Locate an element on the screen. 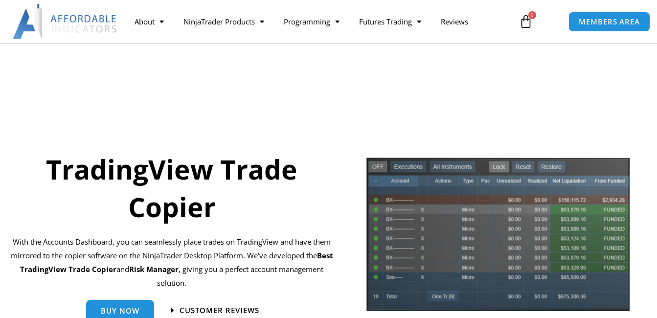 The image size is (657, 318). a: Futures Trading is located at coordinates (390, 22).